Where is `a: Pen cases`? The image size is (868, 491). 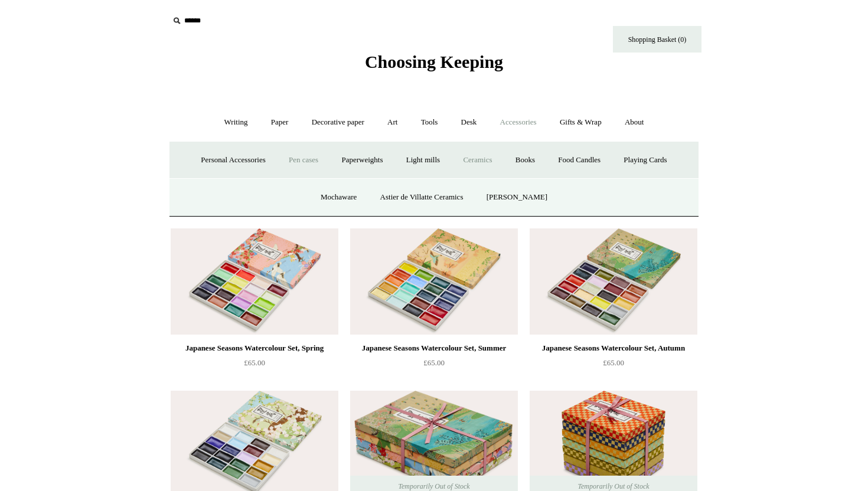 a: Pen cases is located at coordinates (304, 160).